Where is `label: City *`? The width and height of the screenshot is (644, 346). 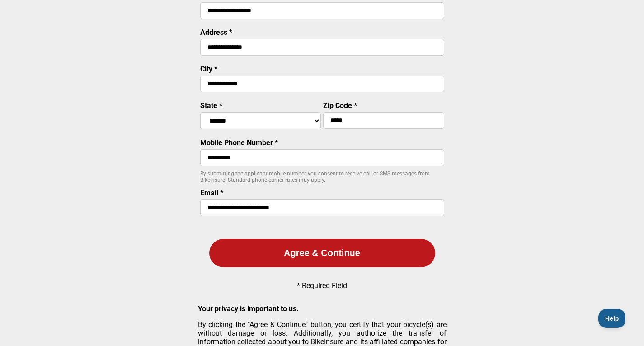 label: City * is located at coordinates (209, 69).